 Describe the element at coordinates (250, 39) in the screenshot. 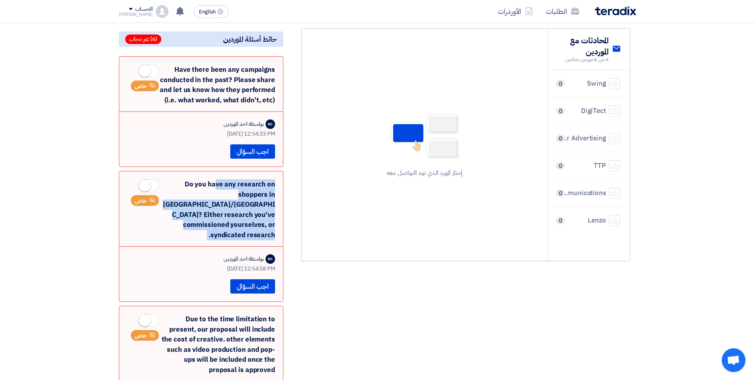

I see `span: حائط أسئلة الموردين` at that location.